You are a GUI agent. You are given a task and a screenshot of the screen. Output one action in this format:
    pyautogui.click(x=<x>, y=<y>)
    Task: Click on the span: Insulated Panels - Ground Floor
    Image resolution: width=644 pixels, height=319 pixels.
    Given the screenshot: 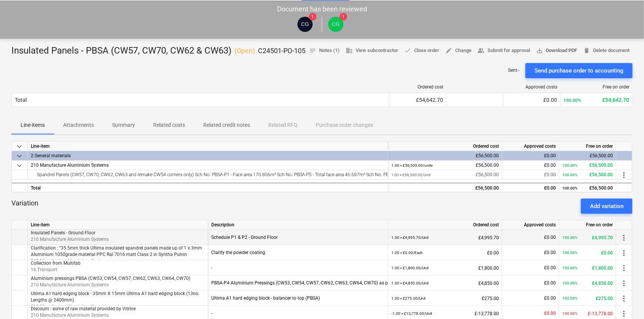 What is the action you would take?
    pyautogui.click(x=63, y=233)
    